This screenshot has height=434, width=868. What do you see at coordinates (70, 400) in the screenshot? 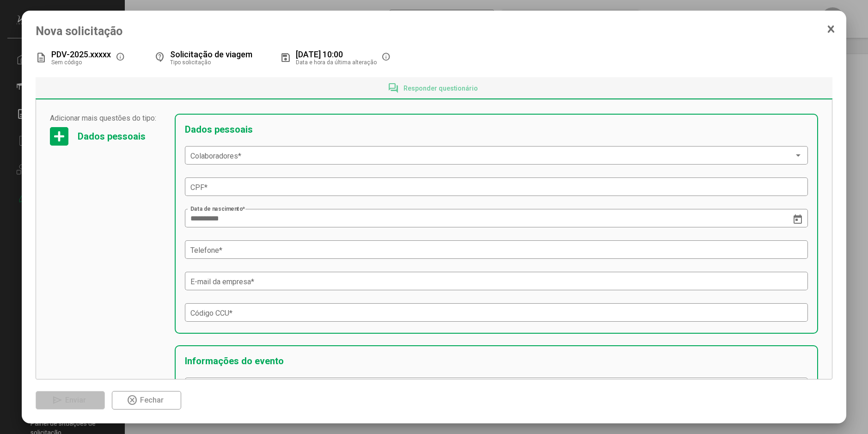
I see `button: Enviar` at bounding box center [70, 400].